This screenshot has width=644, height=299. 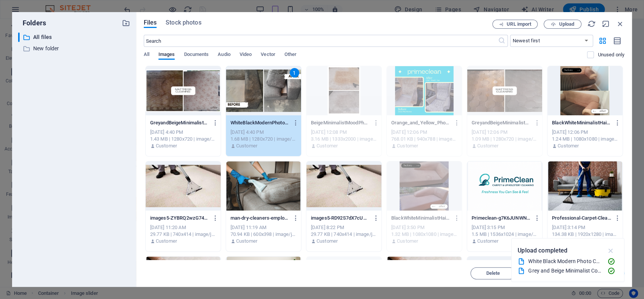 What do you see at coordinates (179, 123) in the screenshot?
I see `p: GreyandBeigeMinimalistCollageBeforeAfterFashionStyleYouTubeThumbnail-bXBDrazYBLBI-UqbLCO3_Q.png` at bounding box center [179, 123].